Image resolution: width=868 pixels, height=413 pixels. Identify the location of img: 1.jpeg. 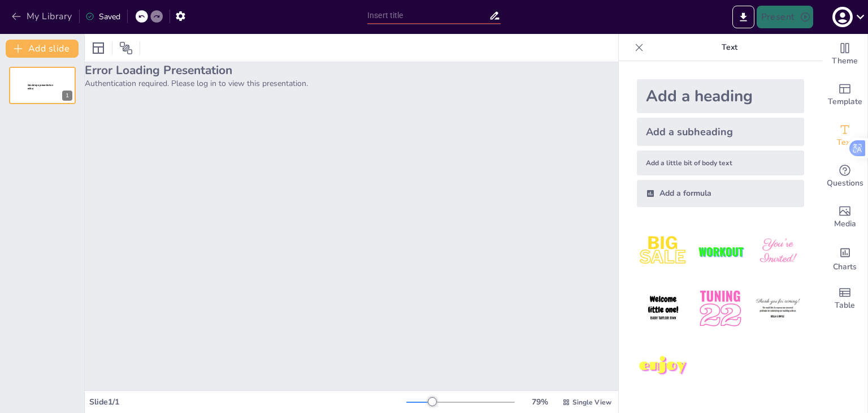
(663, 251).